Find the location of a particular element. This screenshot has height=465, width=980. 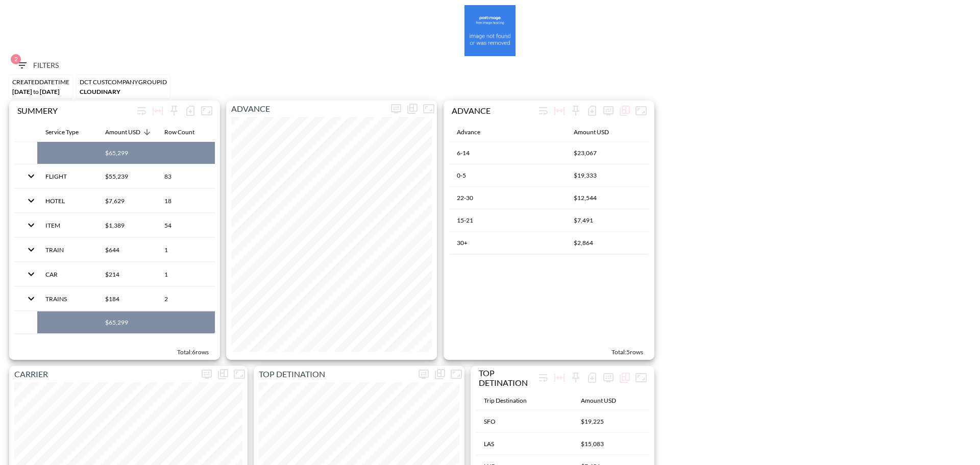

div: SUMMERY is located at coordinates (75, 110).